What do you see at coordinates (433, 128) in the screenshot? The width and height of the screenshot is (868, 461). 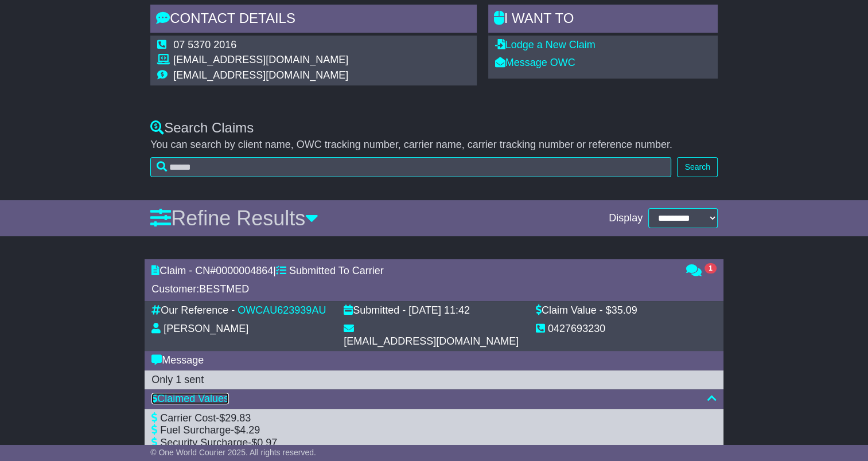 I see `div: Search Claims` at bounding box center [433, 128].